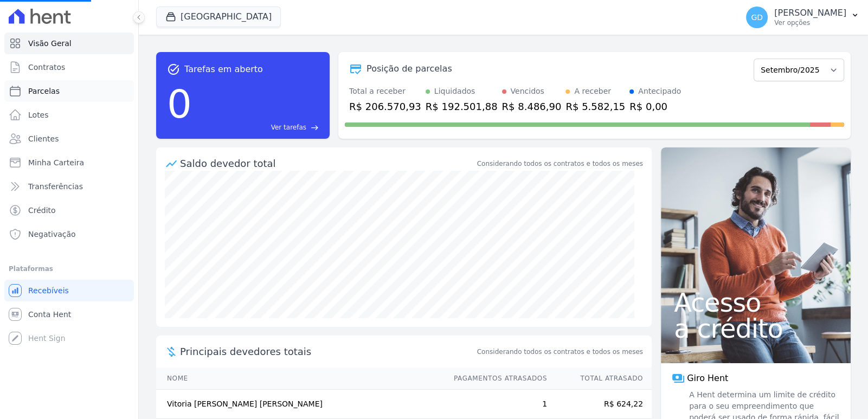 The height and width of the screenshot is (419, 868). Describe the element at coordinates (52, 234) in the screenshot. I see `span: Negativação` at that location.